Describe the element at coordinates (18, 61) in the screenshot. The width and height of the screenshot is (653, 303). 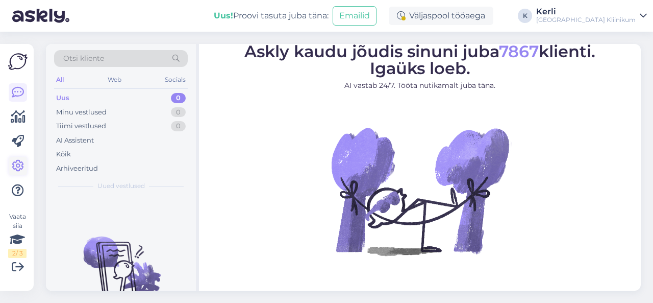
I see `img: Askly Logo` at that location.